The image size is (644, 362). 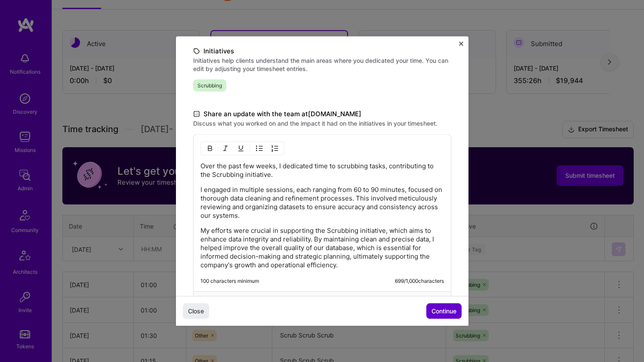 I want to click on img: UL, so click(x=259, y=148).